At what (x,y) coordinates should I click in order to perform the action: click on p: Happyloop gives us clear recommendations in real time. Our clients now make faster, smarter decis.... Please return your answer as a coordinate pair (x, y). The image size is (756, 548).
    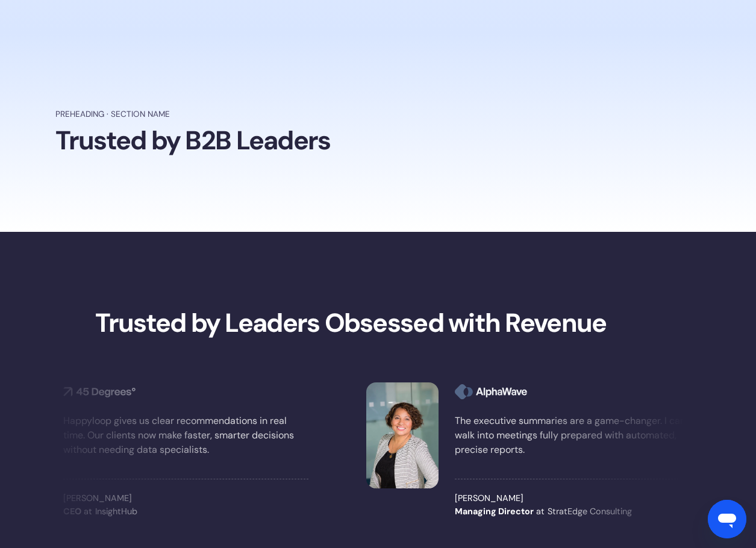
    Looking at the image, I should click on (185, 436).